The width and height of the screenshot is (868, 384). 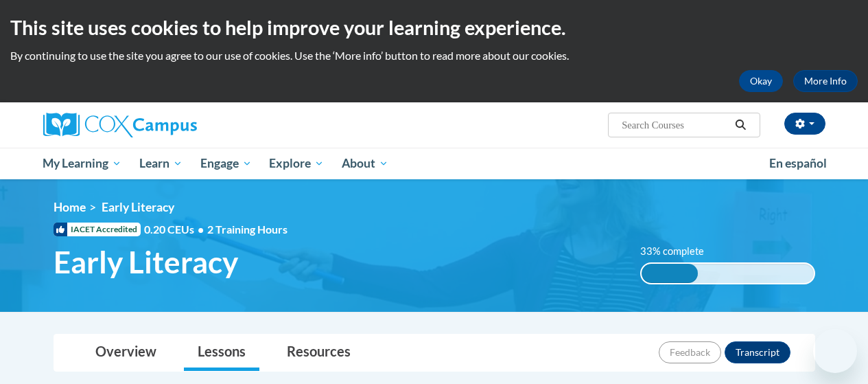 What do you see at coordinates (161, 163) in the screenshot?
I see `a: Learn` at bounding box center [161, 163].